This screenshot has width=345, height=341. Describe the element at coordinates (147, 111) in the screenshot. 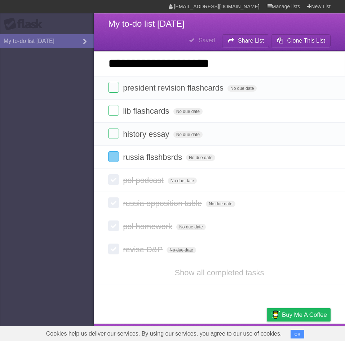

I see `span: lib flashcards` at that location.